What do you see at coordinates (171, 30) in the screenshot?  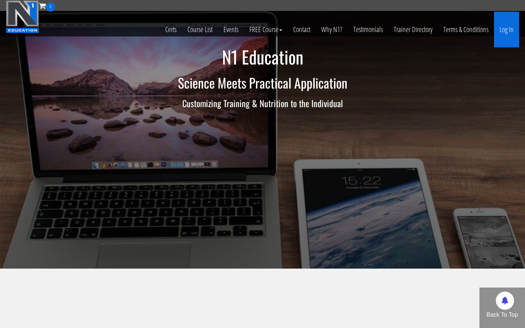 I see `a: Certs` at bounding box center [171, 30].